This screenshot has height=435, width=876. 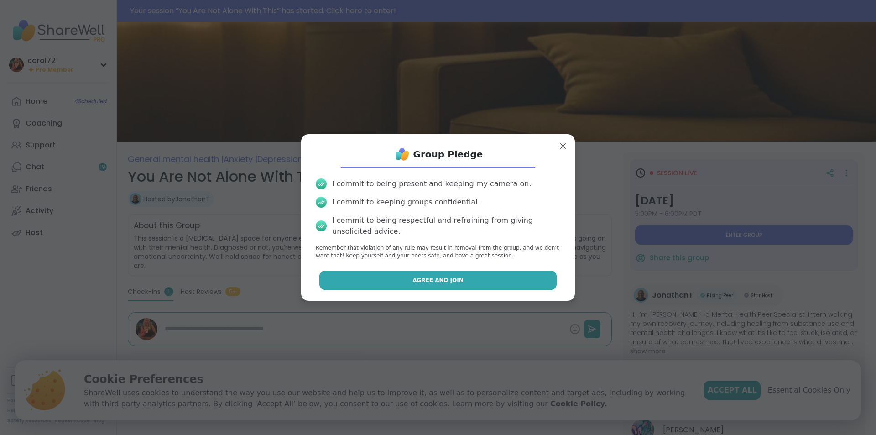 What do you see at coordinates (403, 154) in the screenshot?
I see `img: ShareWell Logo` at bounding box center [403, 154].